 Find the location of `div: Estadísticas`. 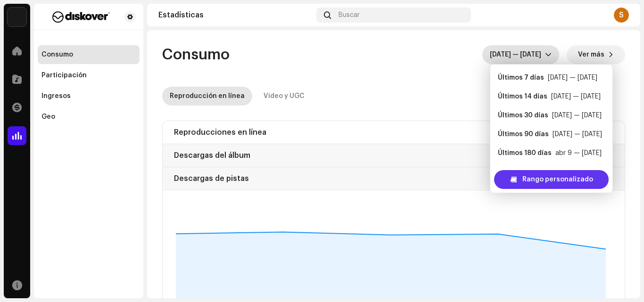

div: Estadísticas is located at coordinates (235, 15).